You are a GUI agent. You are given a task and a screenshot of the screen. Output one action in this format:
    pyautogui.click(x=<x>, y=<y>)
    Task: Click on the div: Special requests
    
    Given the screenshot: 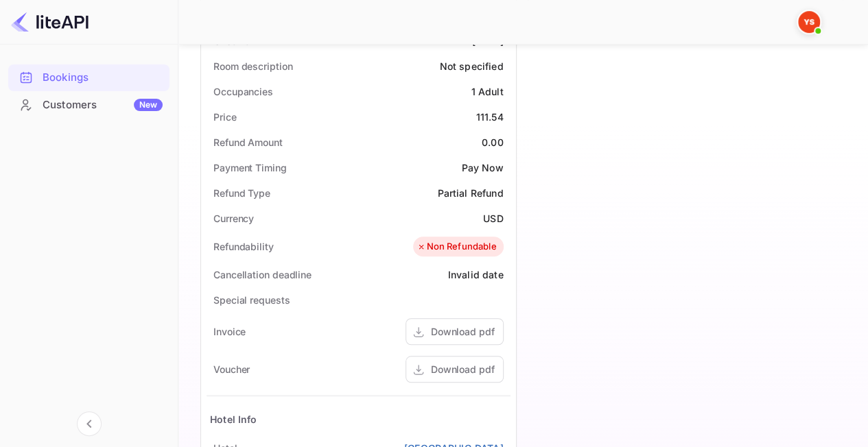 What is the action you would take?
    pyautogui.click(x=251, y=299)
    